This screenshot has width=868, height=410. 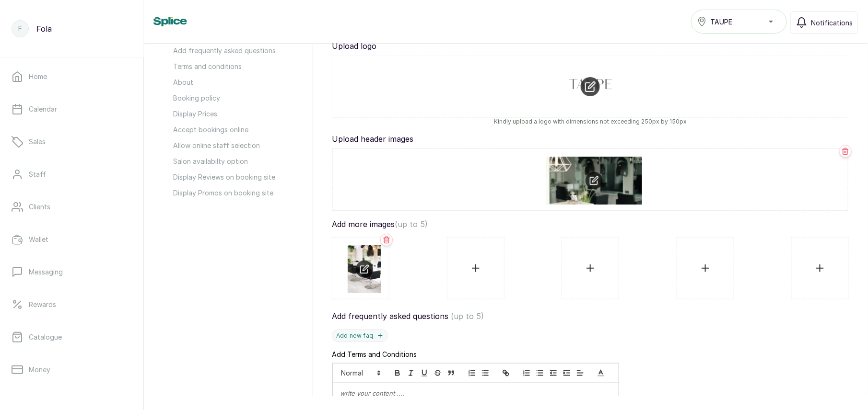 I want to click on span: Salon availabilty option, so click(x=233, y=161).